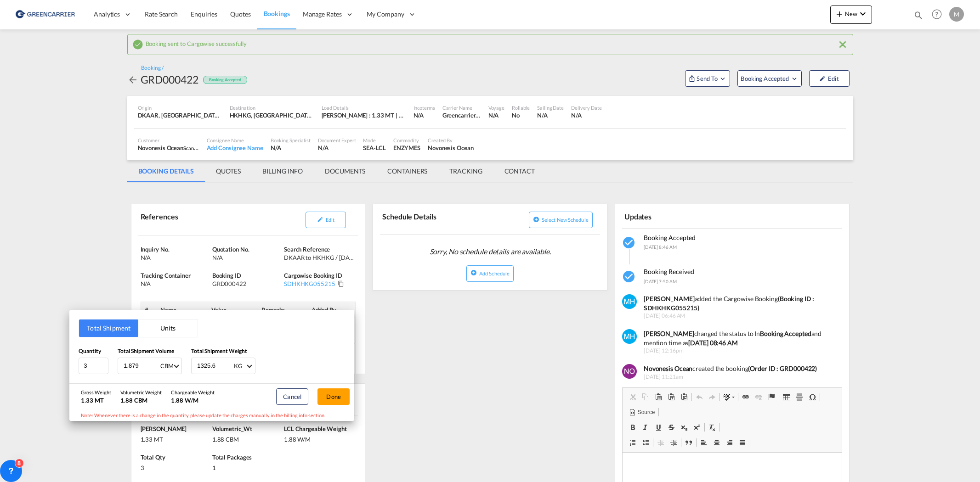 This screenshot has height=482, width=980. Describe the element at coordinates (238, 366) in the screenshot. I see `div: KG` at that location.